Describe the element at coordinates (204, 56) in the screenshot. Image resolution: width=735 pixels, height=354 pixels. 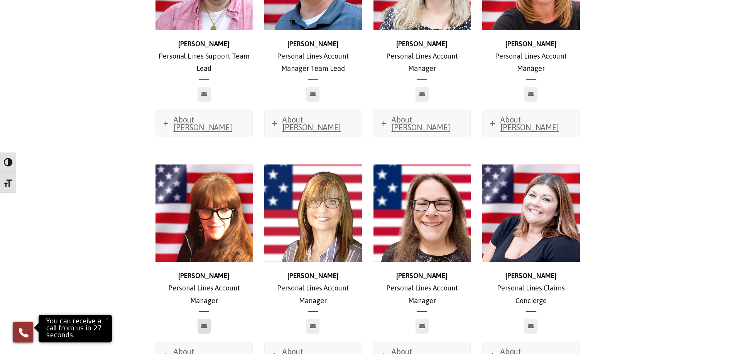
I see `p: Personal Lines Support Team Lead` at that location.